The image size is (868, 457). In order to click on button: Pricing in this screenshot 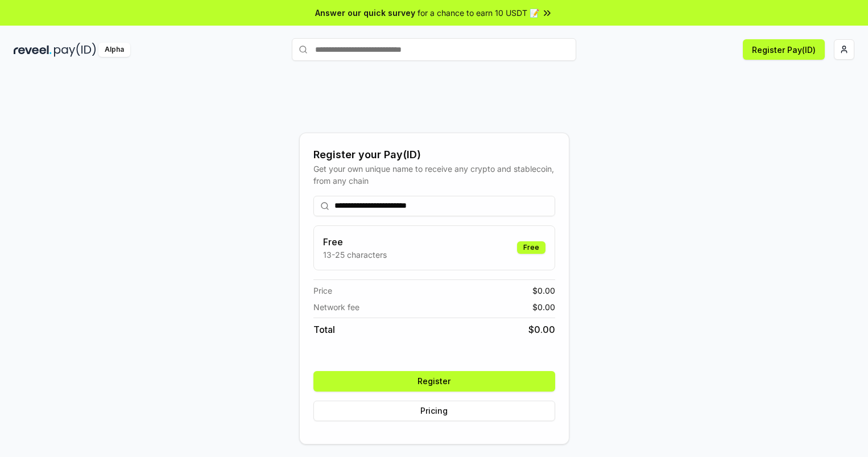, I will do `click(434, 412)`.